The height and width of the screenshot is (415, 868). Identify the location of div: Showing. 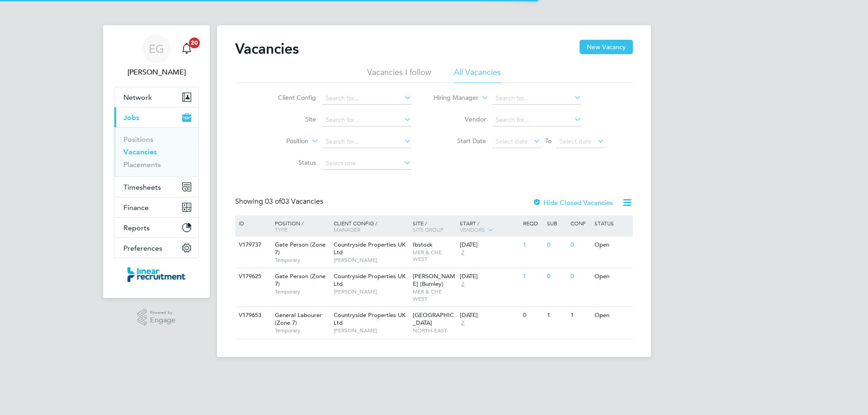
(280, 201).